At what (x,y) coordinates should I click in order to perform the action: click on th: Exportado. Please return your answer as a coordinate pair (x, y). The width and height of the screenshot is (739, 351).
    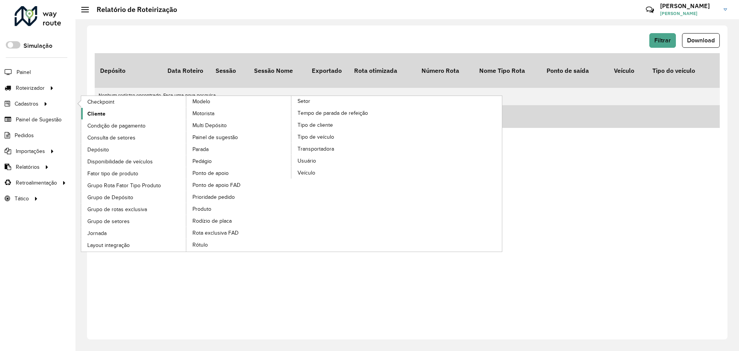
    Looking at the image, I should click on (328, 70).